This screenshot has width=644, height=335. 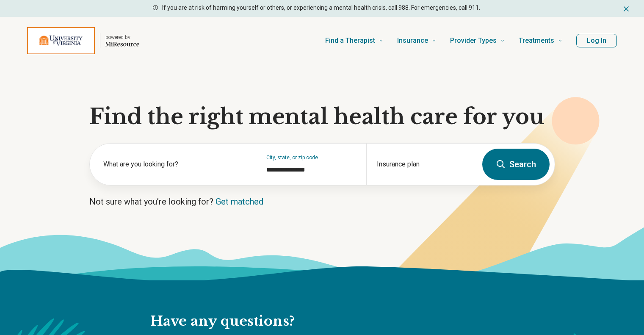 What do you see at coordinates (321, 8) in the screenshot?
I see `p: If you are at risk of harming yourself or others, or experiencing a mental health crisis, call 98...` at bounding box center [321, 8].